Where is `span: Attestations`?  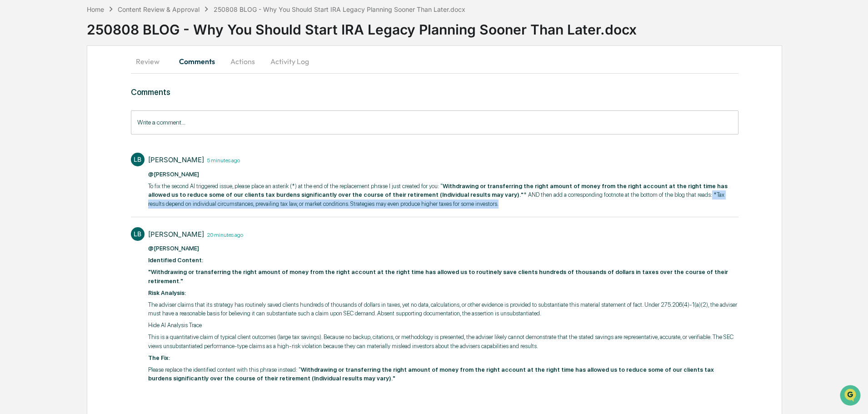
span: Attestations is located at coordinates (94, 119).